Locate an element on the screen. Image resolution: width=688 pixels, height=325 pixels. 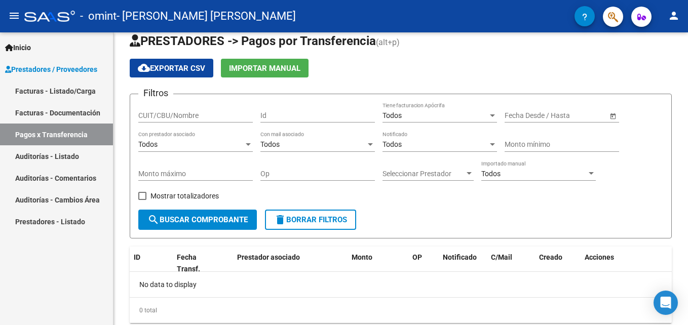
mat-icon: delete is located at coordinates (280, 220).